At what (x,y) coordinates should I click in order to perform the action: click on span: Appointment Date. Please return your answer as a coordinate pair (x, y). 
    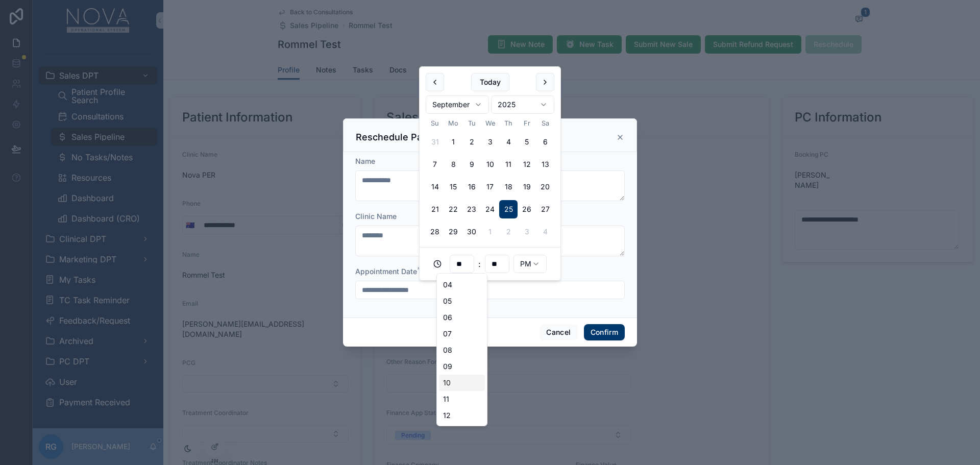
    Looking at the image, I should click on (386, 271).